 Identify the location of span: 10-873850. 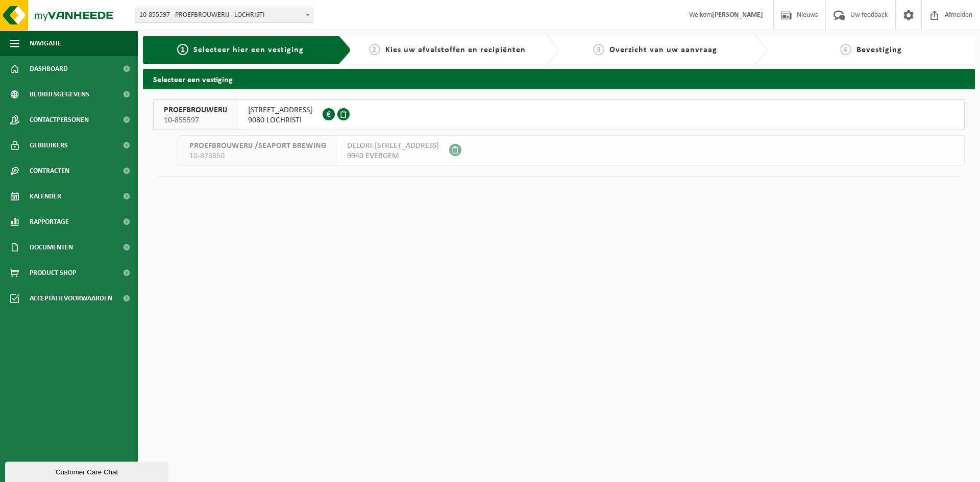
(258, 156).